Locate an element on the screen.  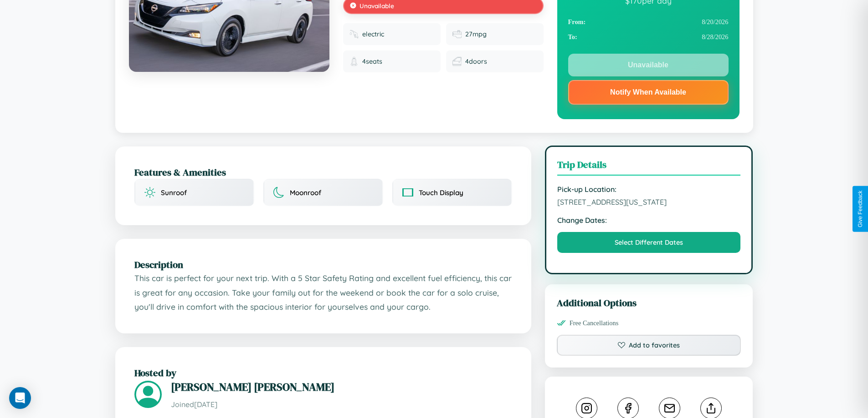
span: 4 seats is located at coordinates (372, 61).